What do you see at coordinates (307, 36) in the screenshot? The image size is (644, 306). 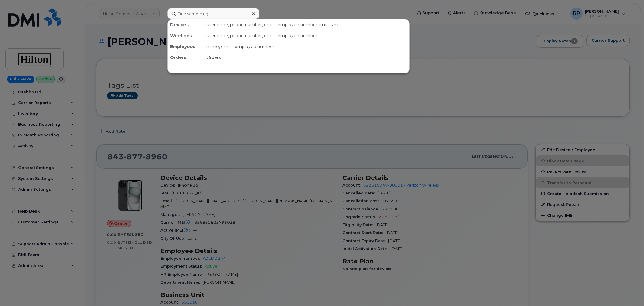 I see `div: username, phone number, email, employee number` at bounding box center [307, 36].